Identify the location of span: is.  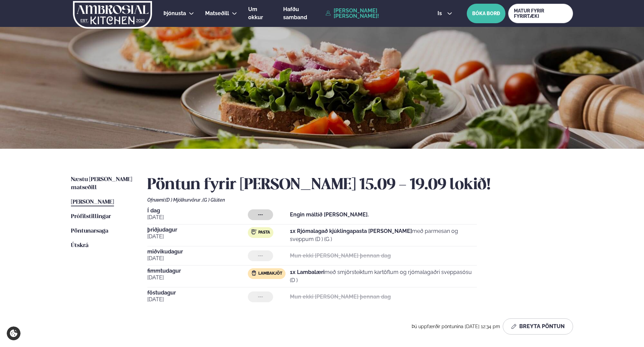
(441, 14).